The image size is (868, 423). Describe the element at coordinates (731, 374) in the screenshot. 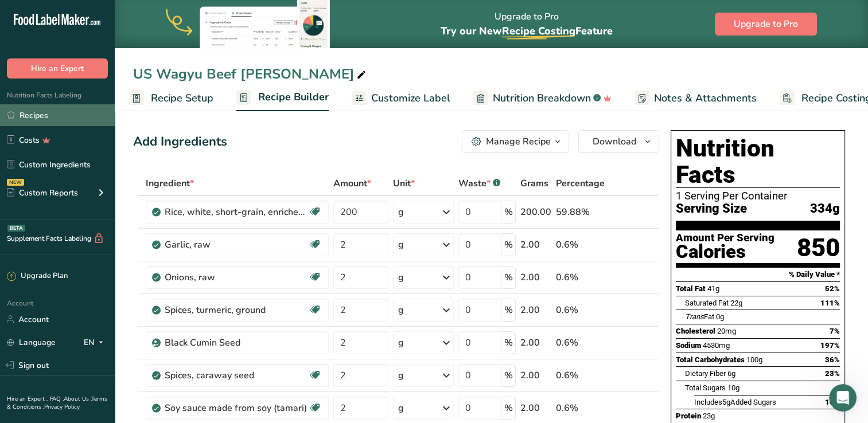

I see `span: 6g` at that location.